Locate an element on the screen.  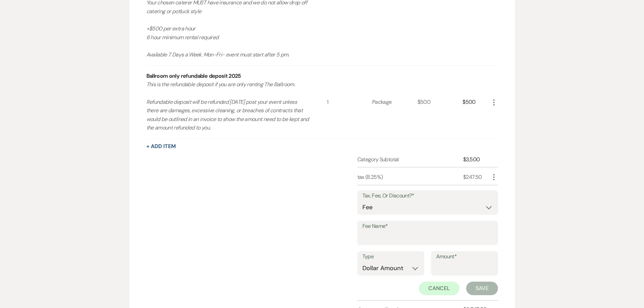
div: $247.50 is located at coordinates (476, 178).